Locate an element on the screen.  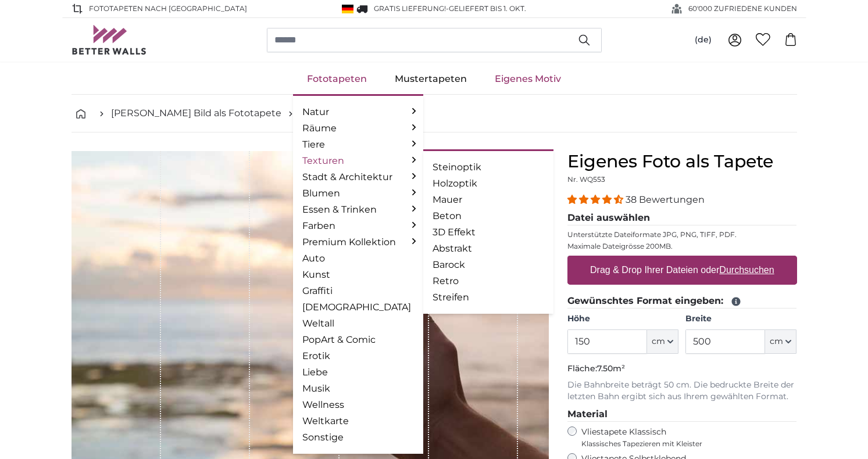
a: Räume is located at coordinates (358, 129).